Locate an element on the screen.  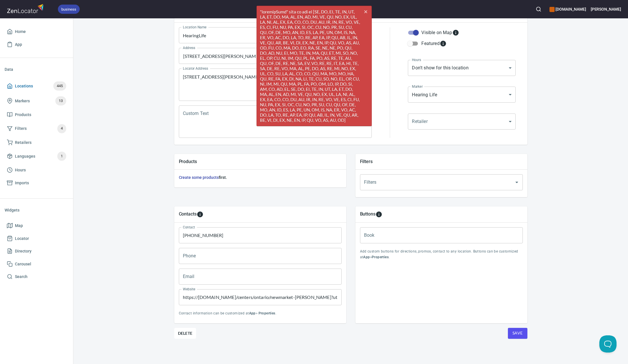
a: Create some products is located at coordinates (199, 177).